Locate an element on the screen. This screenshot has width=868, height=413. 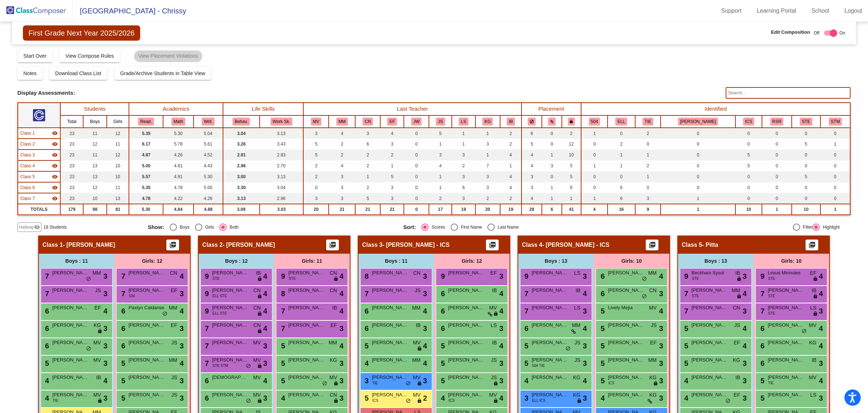
span: Download Class List is located at coordinates (78, 73).